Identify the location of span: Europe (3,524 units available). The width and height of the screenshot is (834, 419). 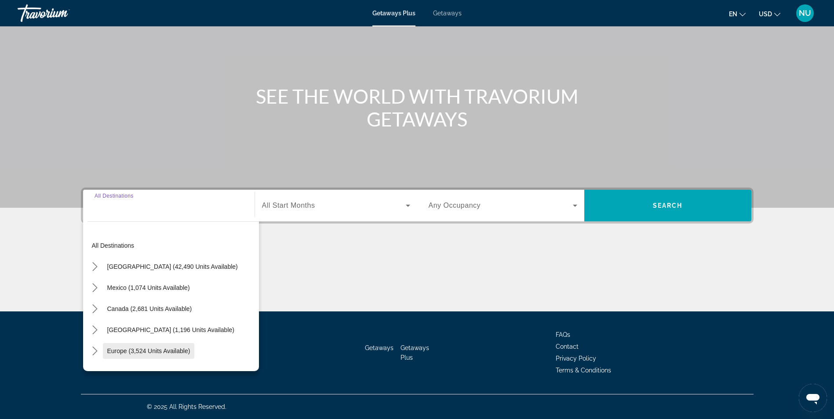
(149, 351).